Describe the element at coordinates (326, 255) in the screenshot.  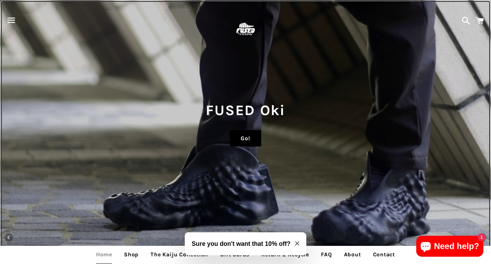
I see `a: FAQ` at that location.